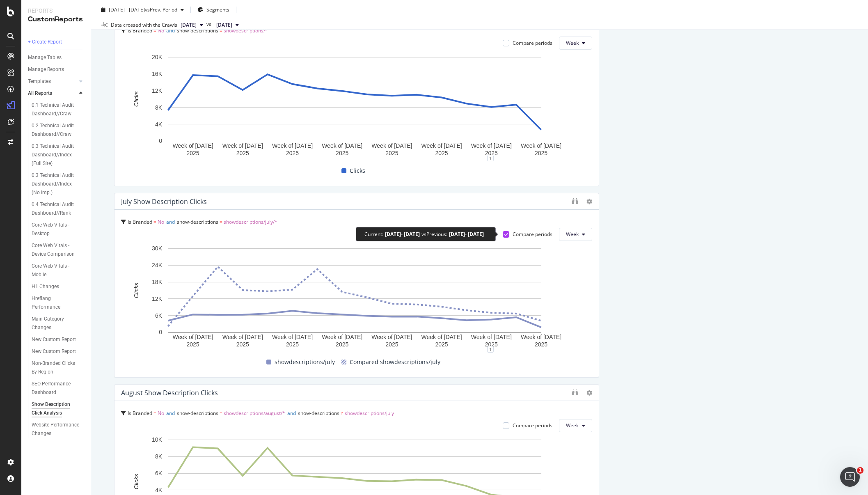 This screenshot has width=868, height=495. I want to click on div: July Show Description ClicksIs Branded = Noandshow-descriptions = showdescriptions/july/*Compare ..., so click(357, 285).